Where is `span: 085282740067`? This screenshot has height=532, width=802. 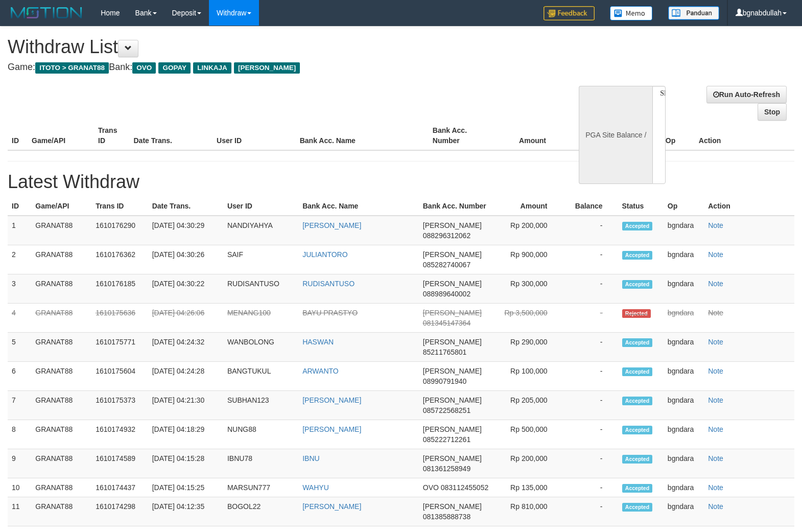
span: 085282740067 is located at coordinates (446, 265).